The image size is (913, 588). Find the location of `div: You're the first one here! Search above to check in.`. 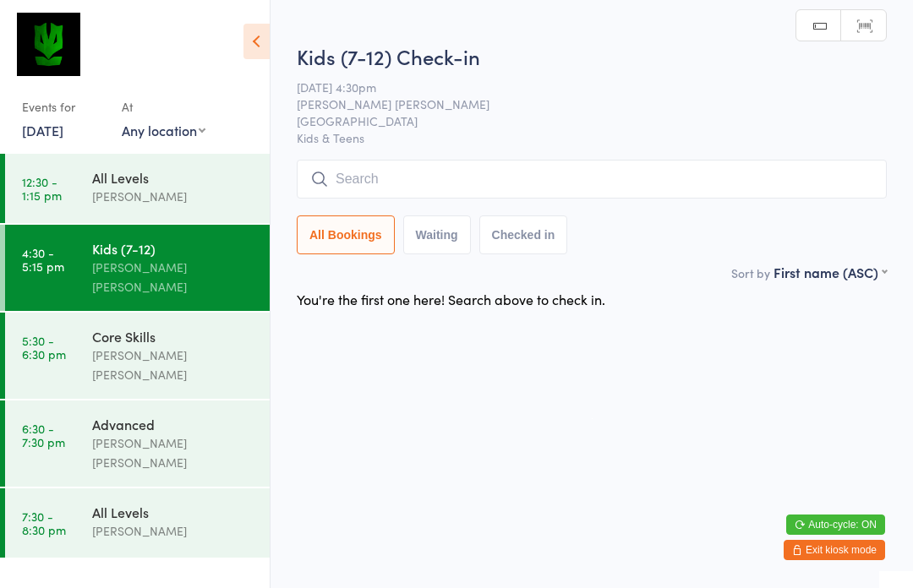

div: You're the first one here! Search above to check in. is located at coordinates (451, 299).